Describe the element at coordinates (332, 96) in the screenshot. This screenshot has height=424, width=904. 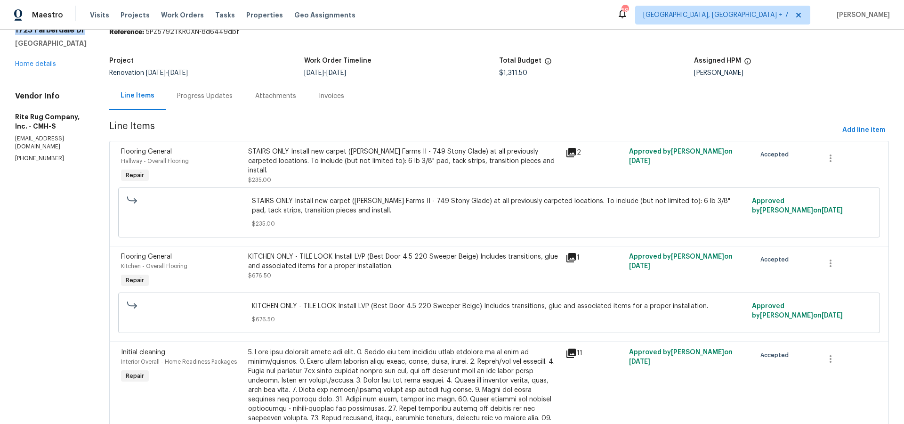
I see `div: Invoices` at that location.